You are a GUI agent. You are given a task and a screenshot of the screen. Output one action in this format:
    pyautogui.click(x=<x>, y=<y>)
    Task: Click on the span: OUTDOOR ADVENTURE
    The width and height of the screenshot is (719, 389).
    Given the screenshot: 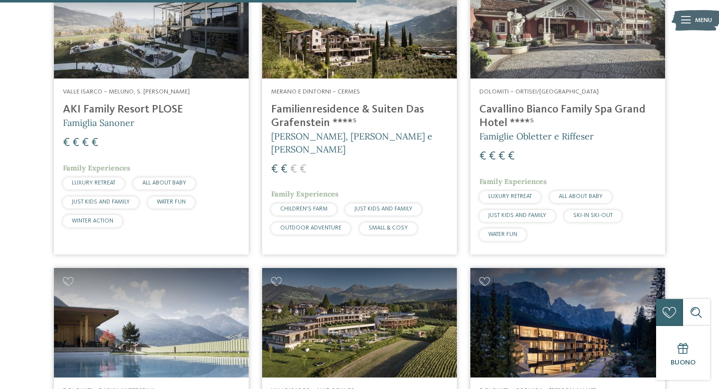 What is the action you would take?
    pyautogui.click(x=311, y=228)
    